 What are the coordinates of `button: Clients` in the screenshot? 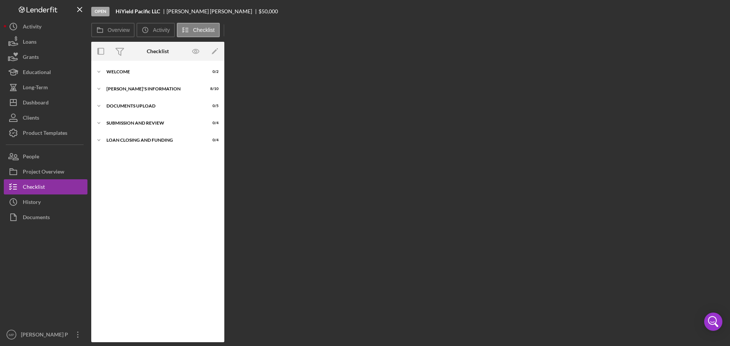 It's located at (46, 118).